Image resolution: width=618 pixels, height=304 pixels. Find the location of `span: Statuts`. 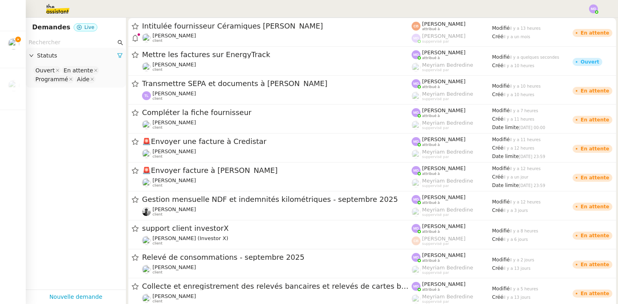

span: Statuts is located at coordinates (77, 55).